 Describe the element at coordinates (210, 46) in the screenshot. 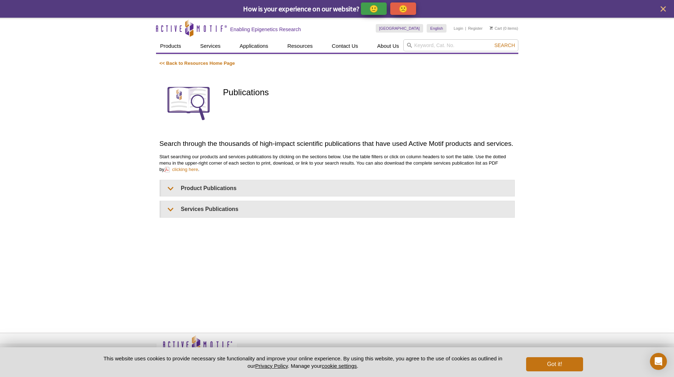

I see `a: Services` at that location.